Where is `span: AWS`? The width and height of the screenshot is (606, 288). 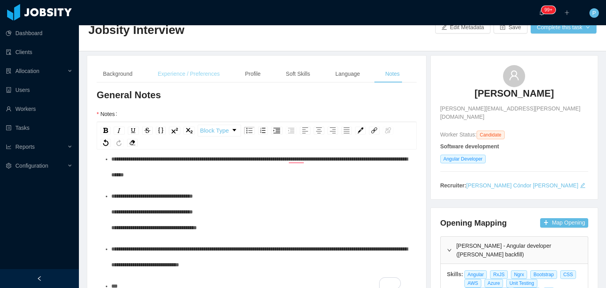
span: AWS is located at coordinates (473, 283).